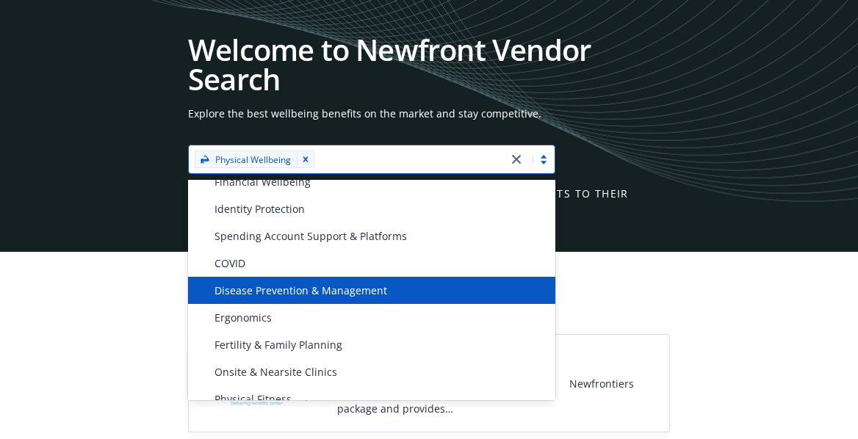 The width and height of the screenshot is (858, 439). What do you see at coordinates (516, 159) in the screenshot?
I see `a: close` at bounding box center [516, 159].